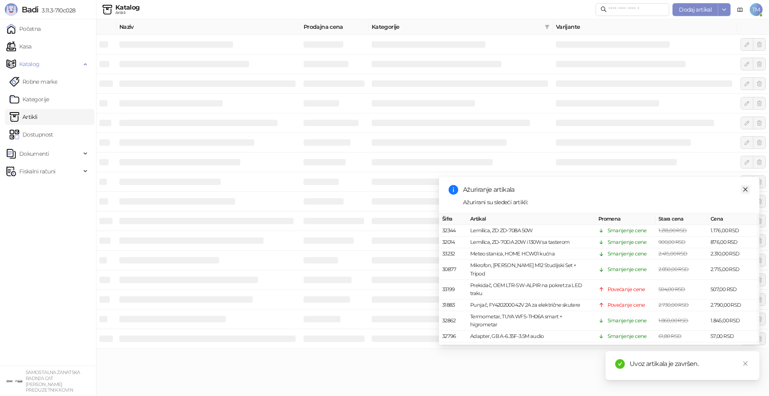 Image resolution: width=769 pixels, height=396 pixels. I want to click on span: Dodaj artikal, so click(695, 10).